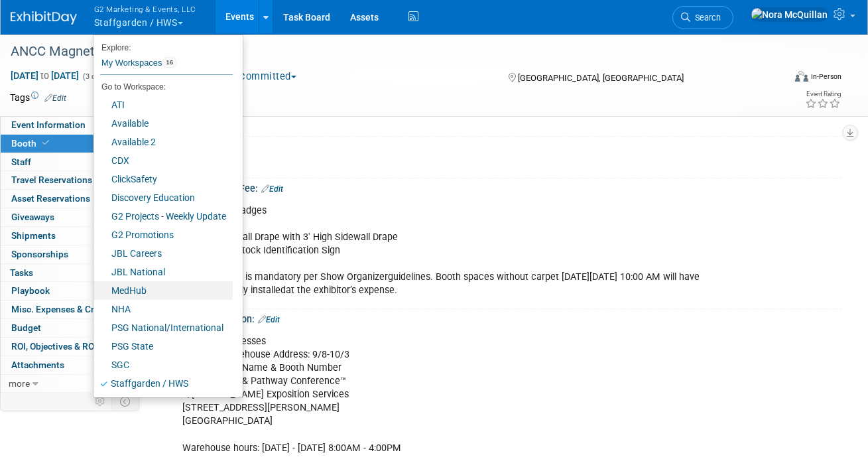 The width and height of the screenshot is (868, 469). What do you see at coordinates (31, 143) in the screenshot?
I see `span: Booth` at bounding box center [31, 143].